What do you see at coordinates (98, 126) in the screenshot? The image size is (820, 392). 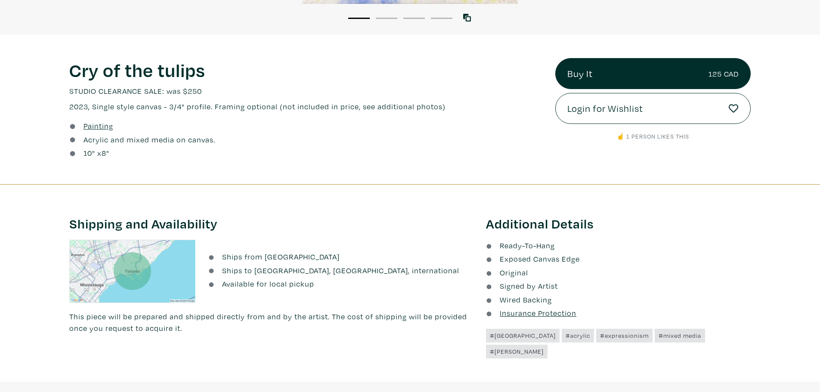 I see `u: Painting` at bounding box center [98, 126].